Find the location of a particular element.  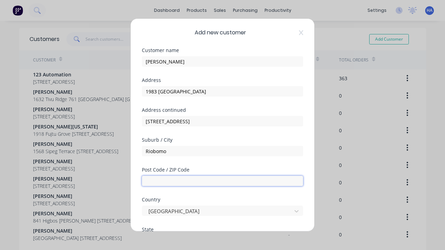

div: Suburb / City is located at coordinates (223, 140).